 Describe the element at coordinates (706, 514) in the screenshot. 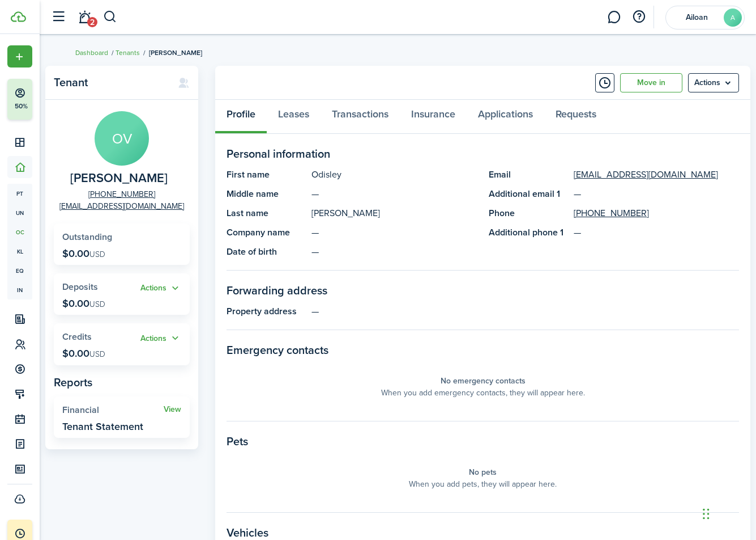

I see `div: Drag` at that location.